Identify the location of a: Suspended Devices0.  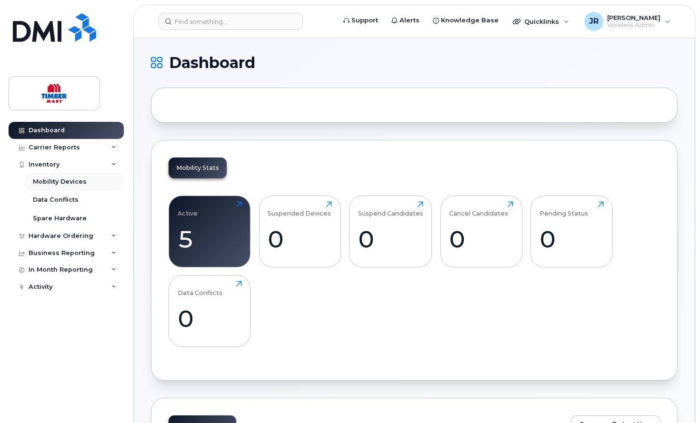
(300, 232).